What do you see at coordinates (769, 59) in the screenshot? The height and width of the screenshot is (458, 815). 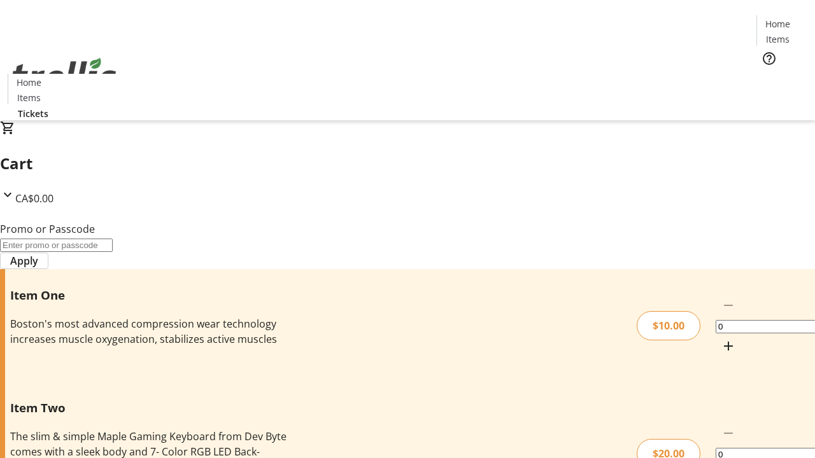 I see `button: Help` at bounding box center [769, 59].